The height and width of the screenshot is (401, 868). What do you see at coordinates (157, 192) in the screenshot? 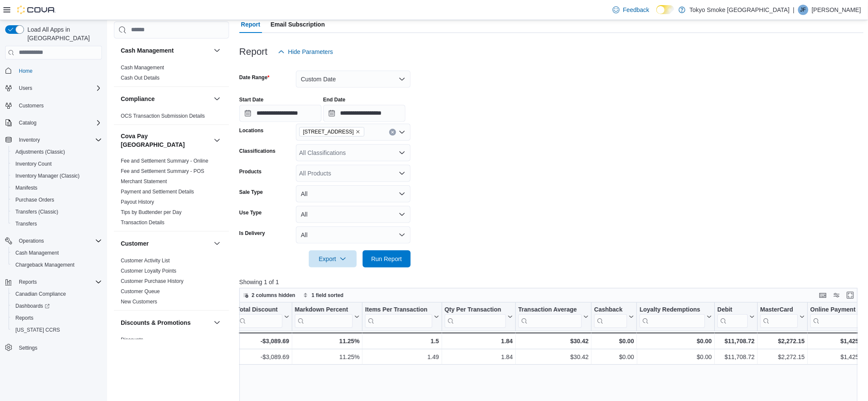
I see `a: Payment and Settlement Details` at bounding box center [157, 192].